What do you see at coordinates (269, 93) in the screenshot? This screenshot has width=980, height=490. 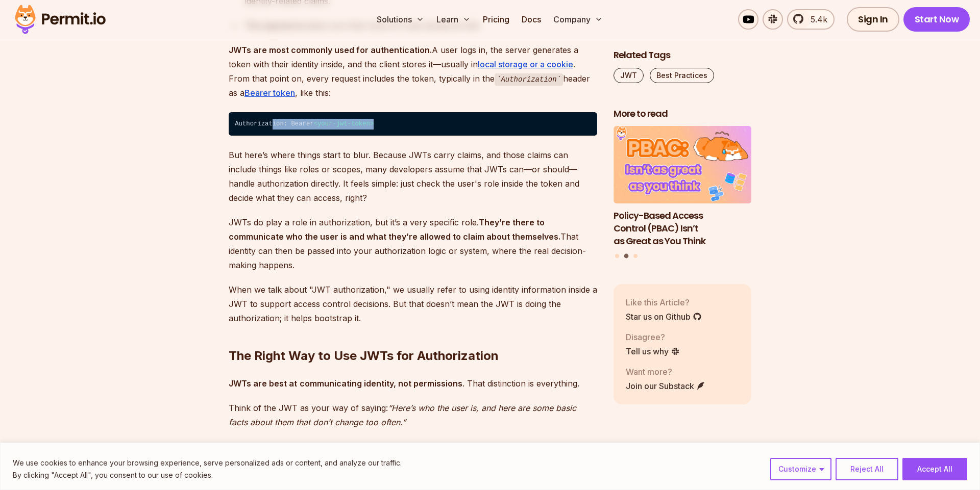 I see `a: Bearer token` at bounding box center [269, 93].